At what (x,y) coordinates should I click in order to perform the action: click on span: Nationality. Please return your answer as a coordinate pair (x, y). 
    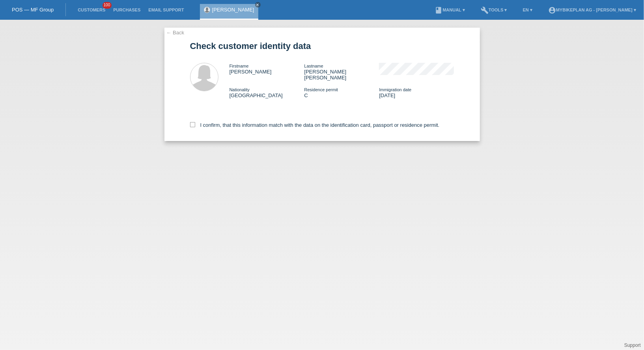
    Looking at the image, I should click on (239, 90).